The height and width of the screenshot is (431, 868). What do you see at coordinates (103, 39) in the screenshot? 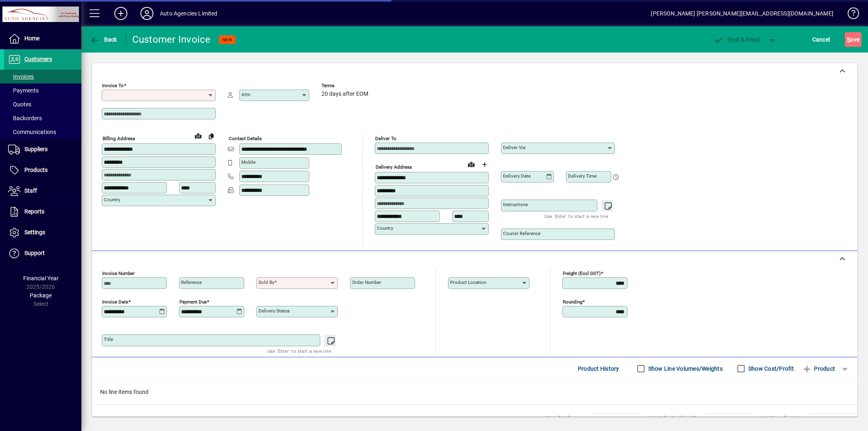
I see `button: Back` at bounding box center [103, 39].